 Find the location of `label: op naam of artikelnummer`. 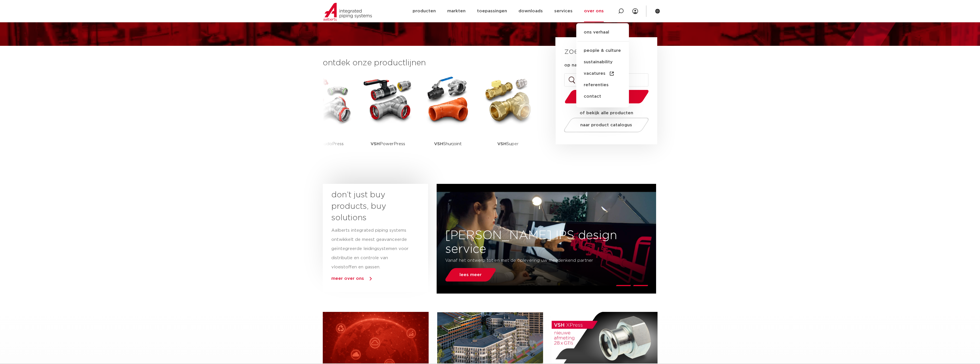

label: op naam of artikelnummer is located at coordinates (594, 65).